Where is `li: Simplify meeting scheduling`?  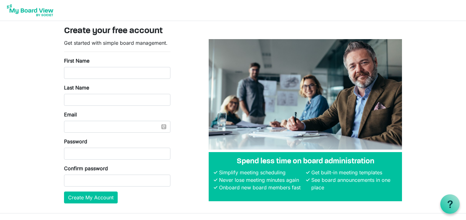
li: Simplify meeting scheduling is located at coordinates (261, 173).